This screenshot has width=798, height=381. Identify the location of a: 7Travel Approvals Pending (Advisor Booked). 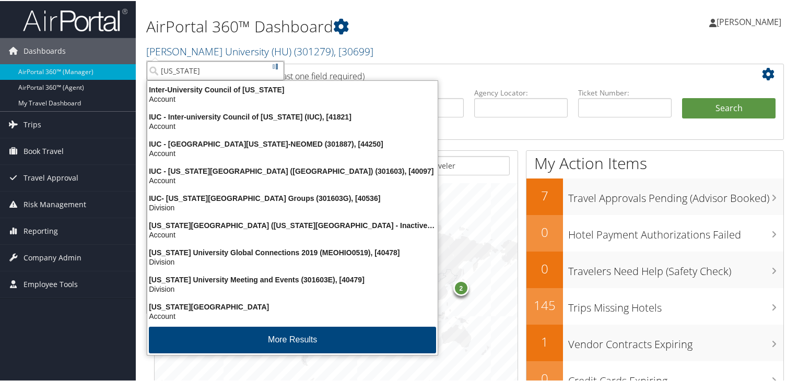
(655, 196).